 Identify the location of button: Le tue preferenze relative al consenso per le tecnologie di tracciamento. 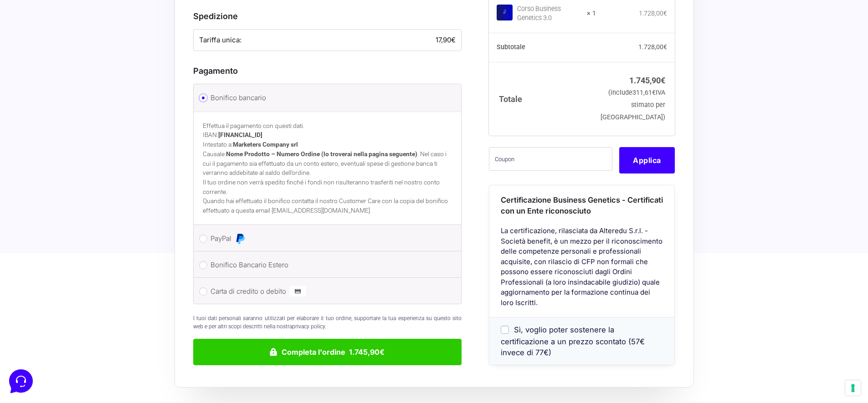
(853, 388).